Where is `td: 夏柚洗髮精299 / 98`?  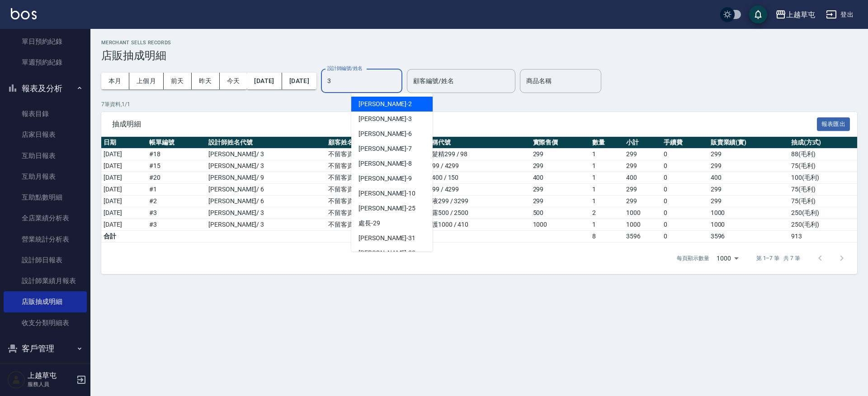
td: 夏柚洗髮精299 / 98 is located at coordinates (470, 155).